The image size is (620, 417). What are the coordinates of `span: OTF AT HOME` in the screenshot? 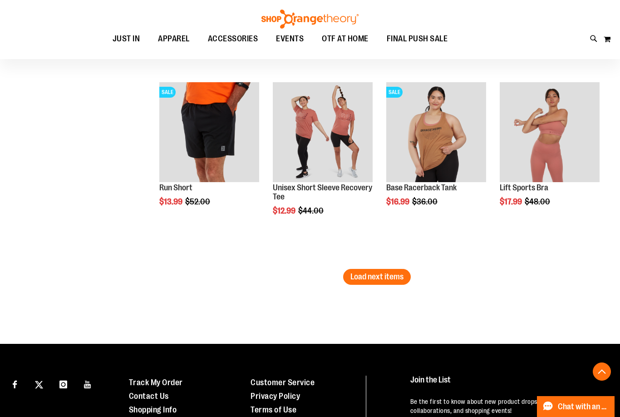 It's located at (345, 39).